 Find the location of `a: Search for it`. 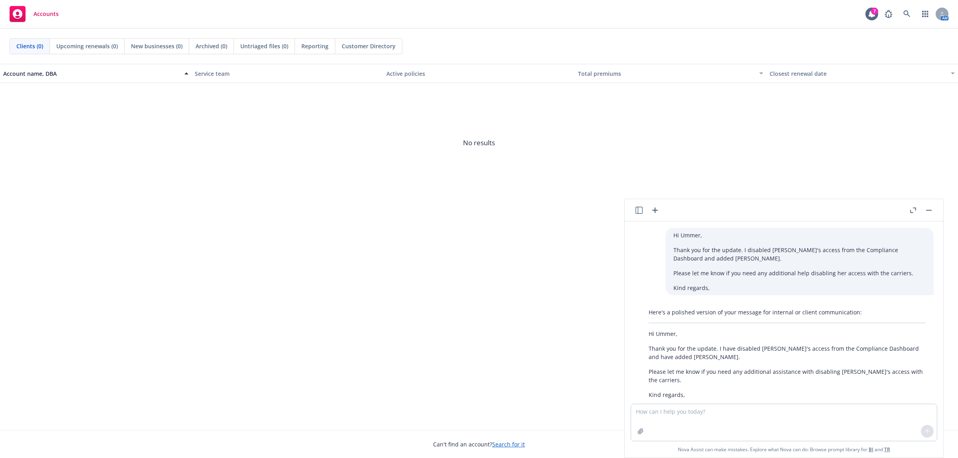

a: Search for it is located at coordinates (509, 444).